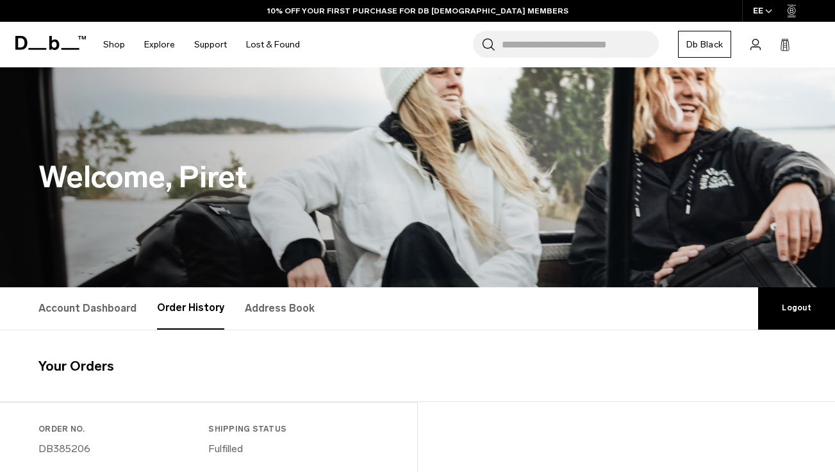 The height and width of the screenshot is (472, 835). What do you see at coordinates (797, 308) in the screenshot?
I see `a: Logout` at bounding box center [797, 308].